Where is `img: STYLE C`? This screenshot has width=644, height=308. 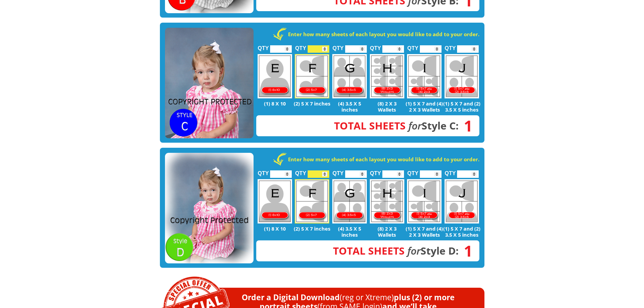 img: STYLE C is located at coordinates (209, 83).